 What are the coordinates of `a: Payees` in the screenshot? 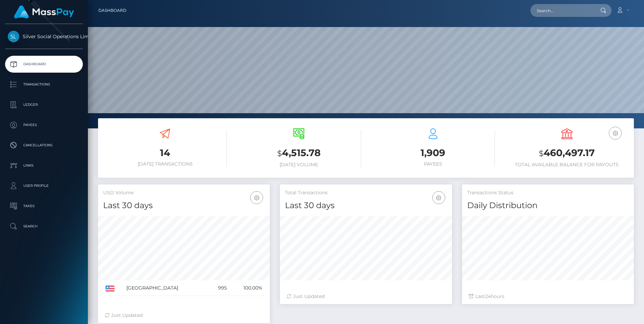 It's located at (44, 125).